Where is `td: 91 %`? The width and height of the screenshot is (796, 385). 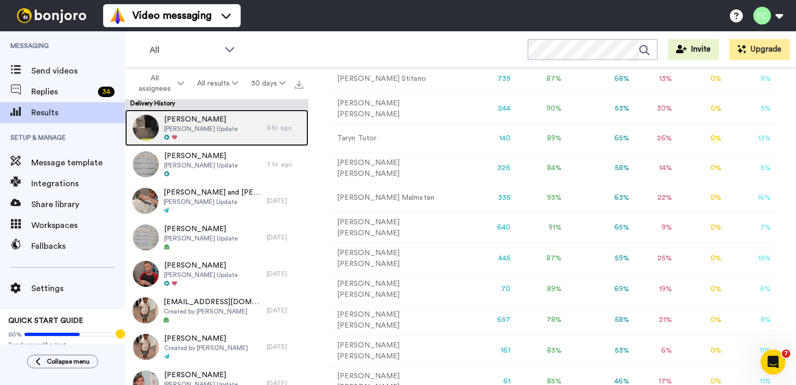
td: 91 % is located at coordinates (540, 227).